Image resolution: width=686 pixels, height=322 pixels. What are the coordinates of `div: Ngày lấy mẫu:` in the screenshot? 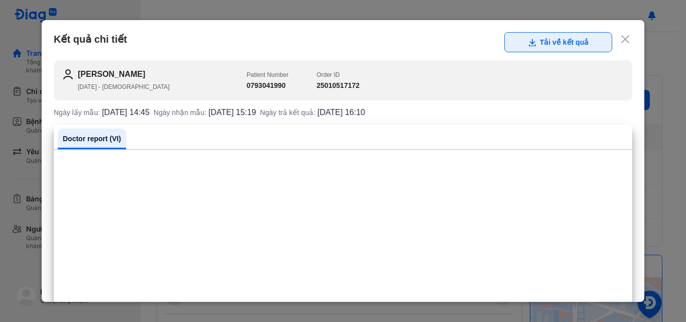 It's located at (101, 113).